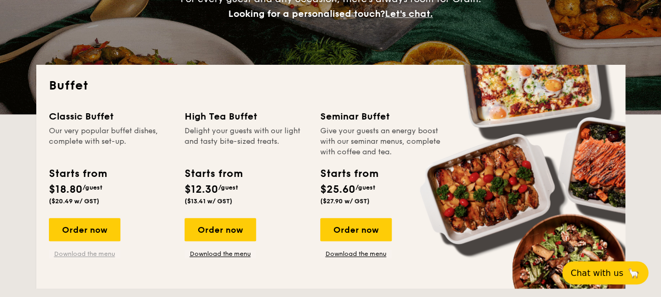 This screenshot has width=661, height=297. I want to click on button: Chat with us🦙, so click(605, 272).